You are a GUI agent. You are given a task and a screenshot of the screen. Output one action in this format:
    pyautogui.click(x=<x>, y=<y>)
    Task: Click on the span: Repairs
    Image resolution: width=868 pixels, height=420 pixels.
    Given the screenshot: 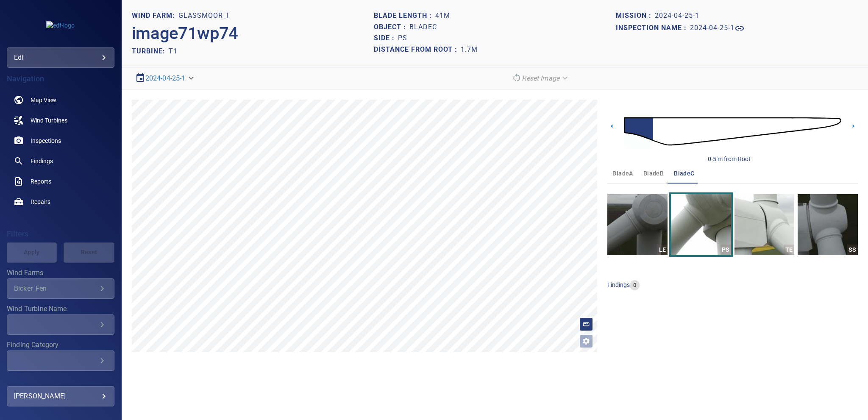 What is the action you would take?
    pyautogui.click(x=40, y=201)
    